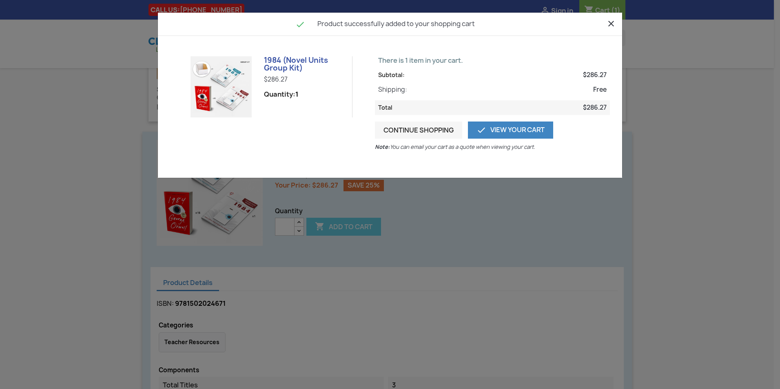 This screenshot has height=389, width=780. What do you see at coordinates (456, 147) in the screenshot?
I see `p: You can email your cart as a quote when viewing your cart.` at bounding box center [456, 147].